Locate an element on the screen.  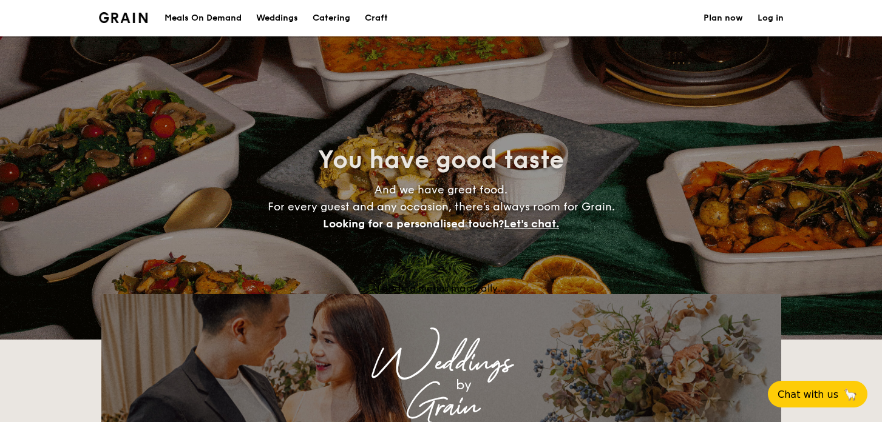
span: Chat with us is located at coordinates (808, 394).